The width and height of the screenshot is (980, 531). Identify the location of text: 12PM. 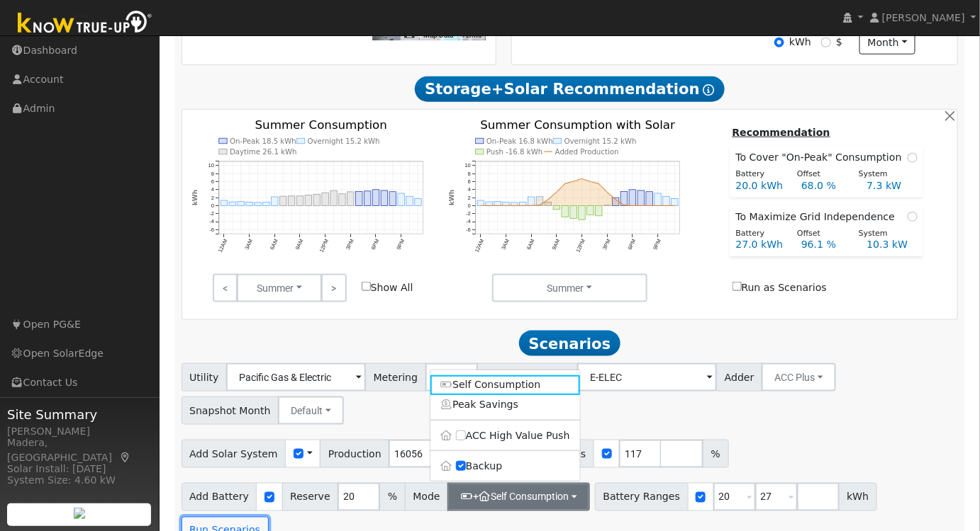
(324, 246).